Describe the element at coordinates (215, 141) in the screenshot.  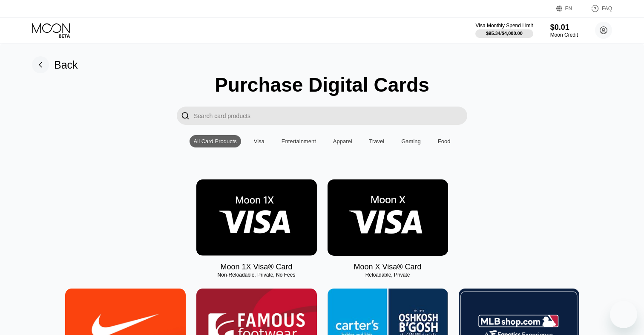
I see `div: All Card Products` at that location.